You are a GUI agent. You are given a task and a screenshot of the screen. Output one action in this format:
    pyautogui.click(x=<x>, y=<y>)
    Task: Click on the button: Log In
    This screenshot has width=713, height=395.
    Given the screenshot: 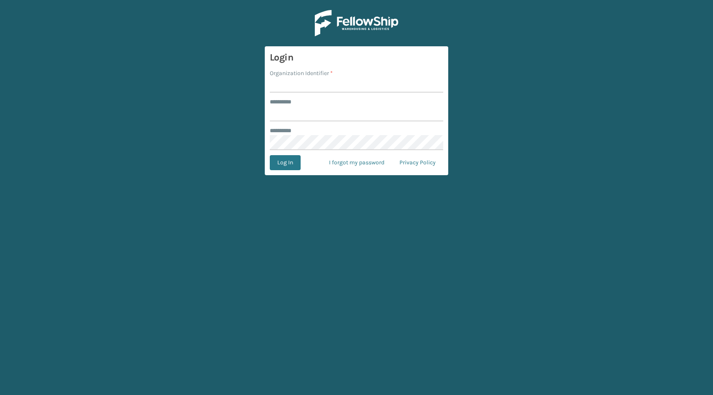 What is the action you would take?
    pyautogui.click(x=285, y=163)
    